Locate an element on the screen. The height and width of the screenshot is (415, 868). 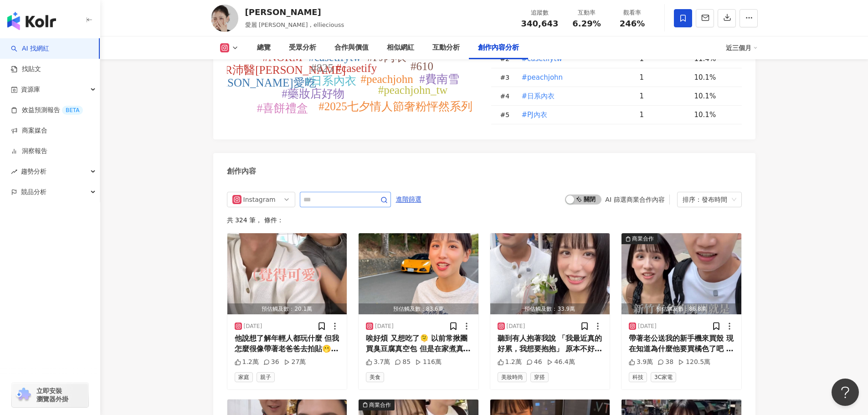
div: 合作與價值 is located at coordinates (351, 48).